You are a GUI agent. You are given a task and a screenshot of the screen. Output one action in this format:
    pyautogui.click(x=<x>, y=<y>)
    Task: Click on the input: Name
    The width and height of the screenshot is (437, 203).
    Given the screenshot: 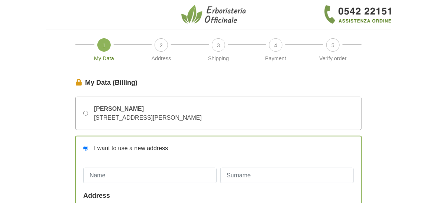 What is the action you would take?
    pyautogui.click(x=150, y=175)
    